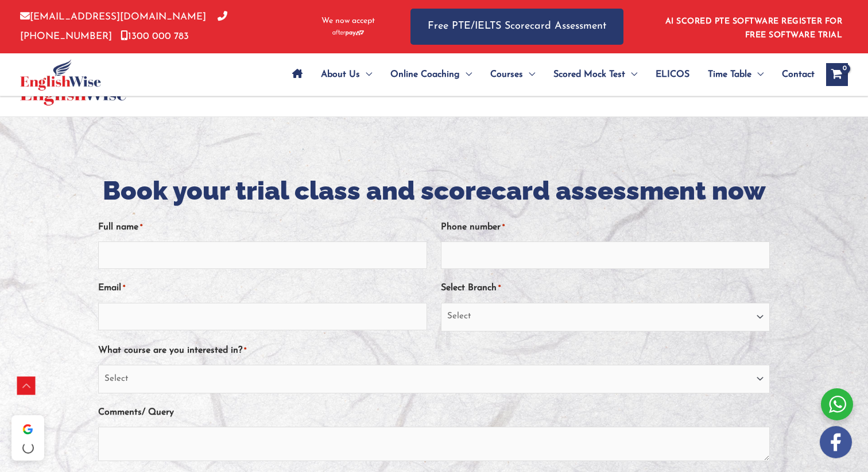 The height and width of the screenshot is (472, 868). What do you see at coordinates (673, 75) in the screenshot?
I see `a: ELICOS` at bounding box center [673, 75].